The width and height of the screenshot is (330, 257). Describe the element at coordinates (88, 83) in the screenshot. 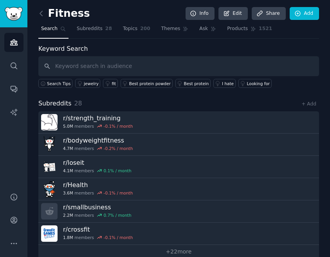

I see `a: jewelry` at that location.